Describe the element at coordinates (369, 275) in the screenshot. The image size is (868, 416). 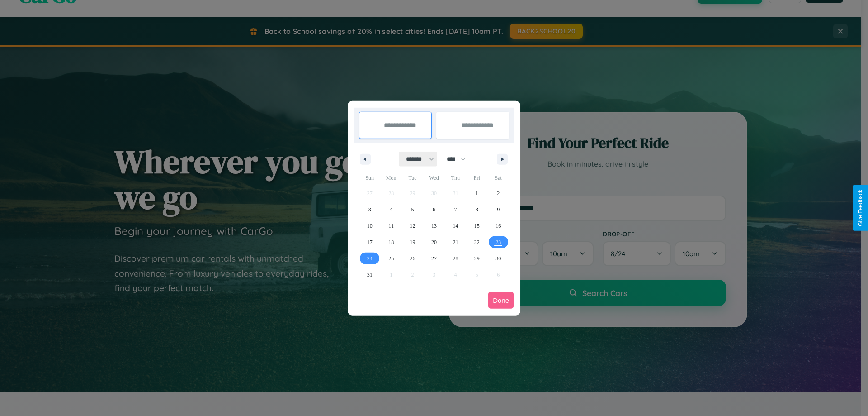
I see `button: 31` at that location.